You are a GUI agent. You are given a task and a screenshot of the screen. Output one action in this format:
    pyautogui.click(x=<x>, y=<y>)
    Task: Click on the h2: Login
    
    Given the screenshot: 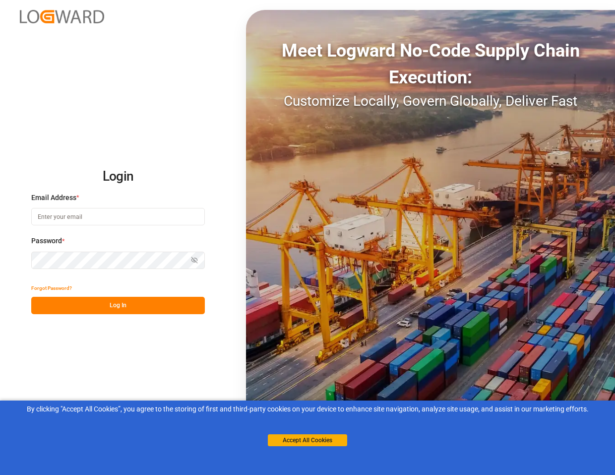 What is the action you would take?
    pyautogui.click(x=118, y=177)
    